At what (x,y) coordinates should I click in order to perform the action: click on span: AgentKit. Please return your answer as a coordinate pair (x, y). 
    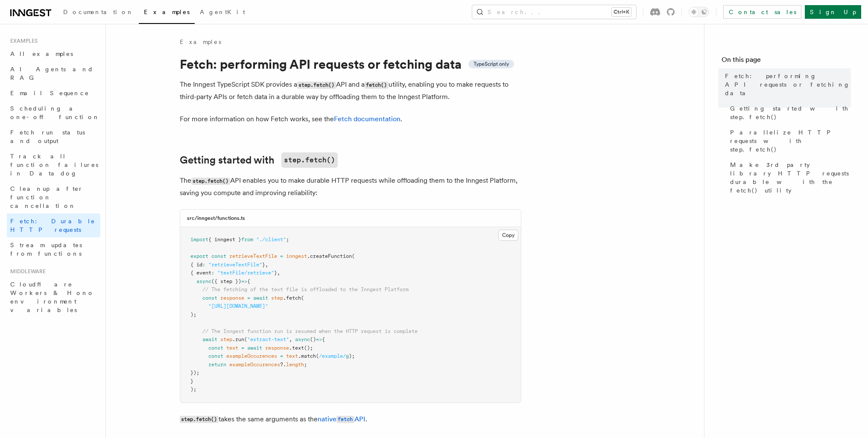
    Looking at the image, I should click on (222, 12).